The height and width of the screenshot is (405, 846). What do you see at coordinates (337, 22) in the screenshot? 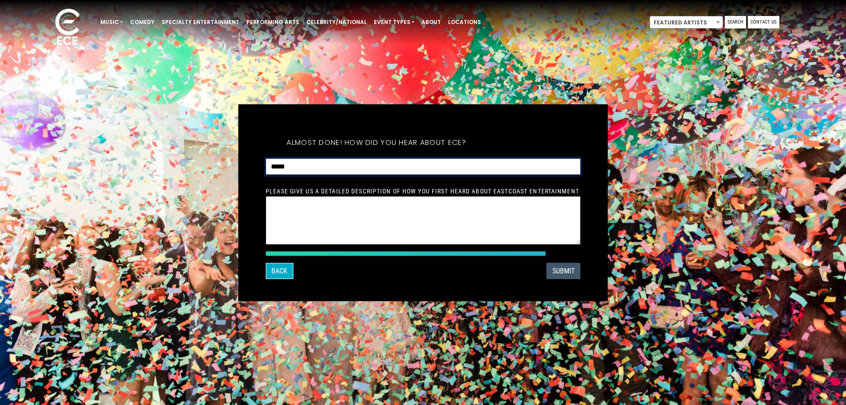
I see `a: Celebrity/National` at bounding box center [337, 22].